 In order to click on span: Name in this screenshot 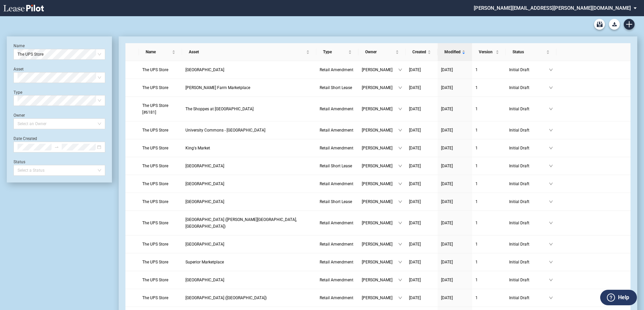, I will do `click(158, 52)`.